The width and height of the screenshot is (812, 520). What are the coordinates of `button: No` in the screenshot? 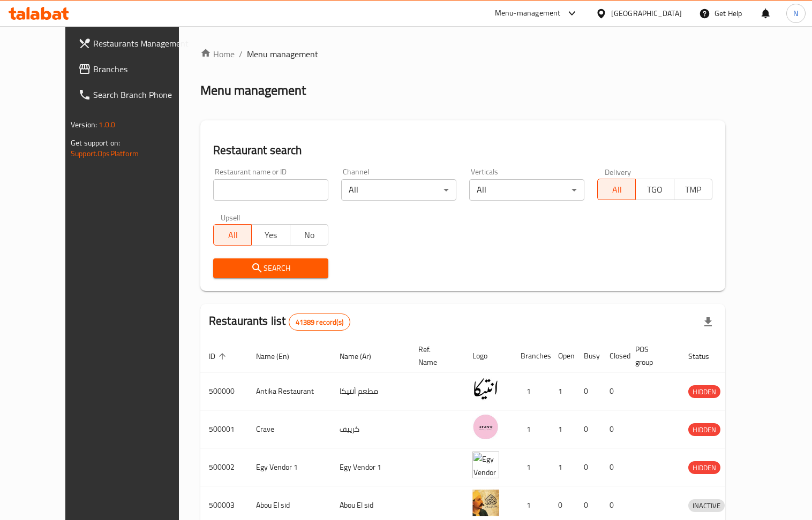 It's located at (309, 235).